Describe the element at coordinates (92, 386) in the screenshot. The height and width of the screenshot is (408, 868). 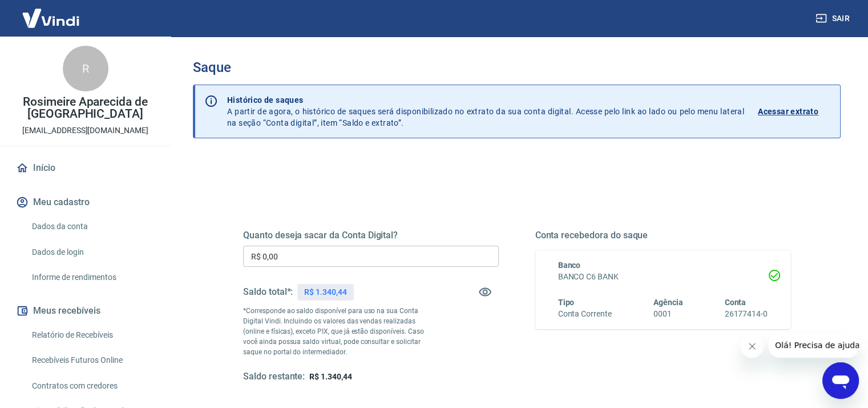
I see `a: Contratos com credores` at that location.